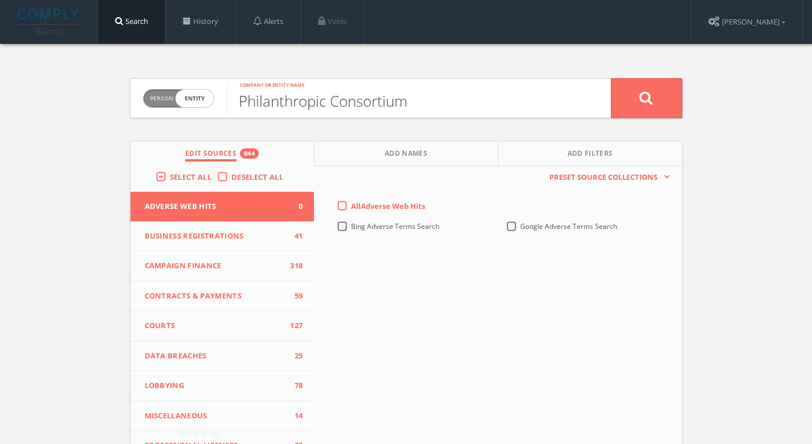 The image size is (812, 444). What do you see at coordinates (216, 416) in the screenshot?
I see `span: Miscellaneous` at bounding box center [216, 416].